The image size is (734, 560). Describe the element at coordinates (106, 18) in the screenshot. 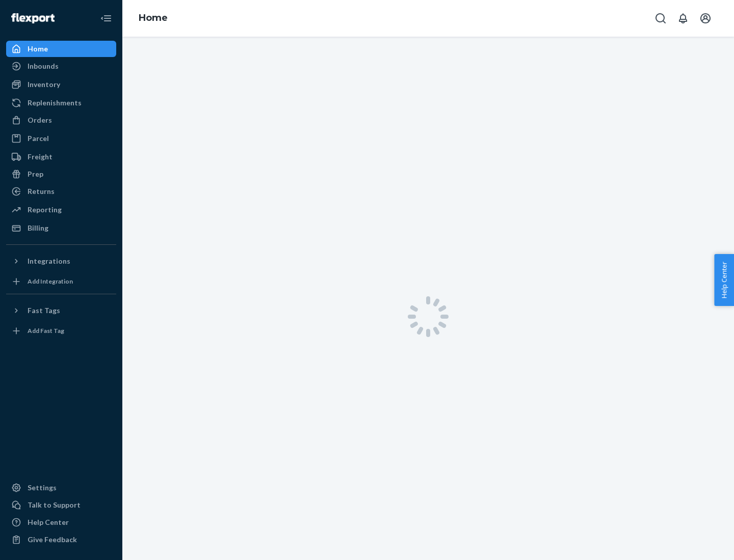

I see `button: Close Navigation` at that location.